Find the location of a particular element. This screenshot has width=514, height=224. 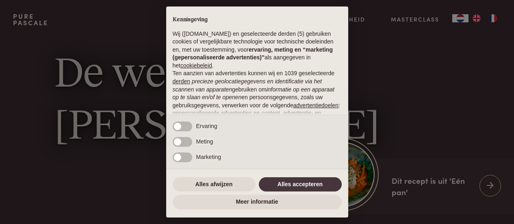

button: Alles afwijzen is located at coordinates (214, 184).